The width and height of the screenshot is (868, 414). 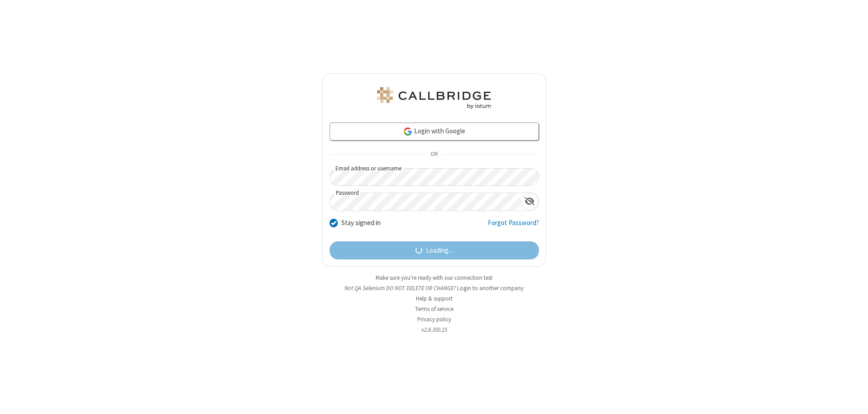 I want to click on li: Not QA Selenium DO NOT DELETE OR CHANGE?, so click(x=434, y=288).